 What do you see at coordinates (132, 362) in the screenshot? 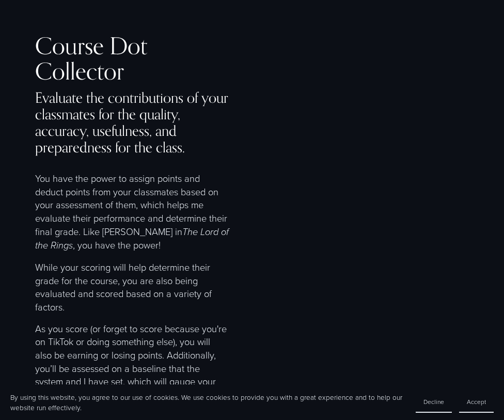
I see `p: As you score (or forget to score because you're on TikTok or doing something else), you will also...` at bounding box center [132, 362].